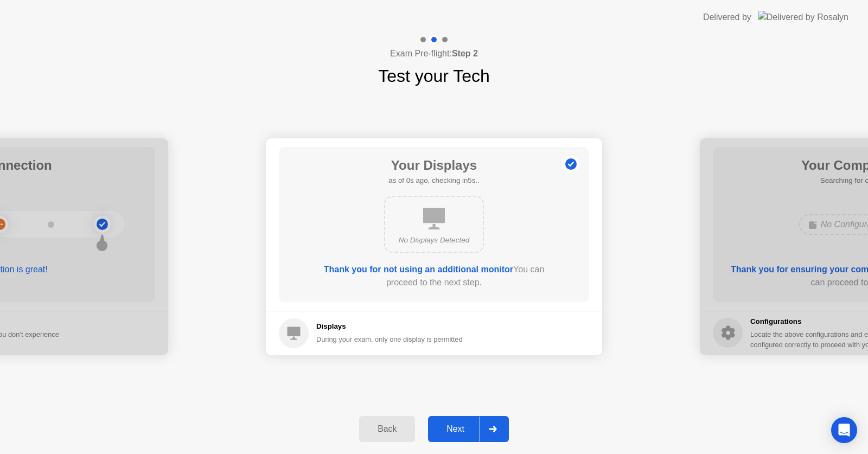 Image resolution: width=868 pixels, height=454 pixels. Describe the element at coordinates (387, 429) in the screenshot. I see `button: Back` at that location.